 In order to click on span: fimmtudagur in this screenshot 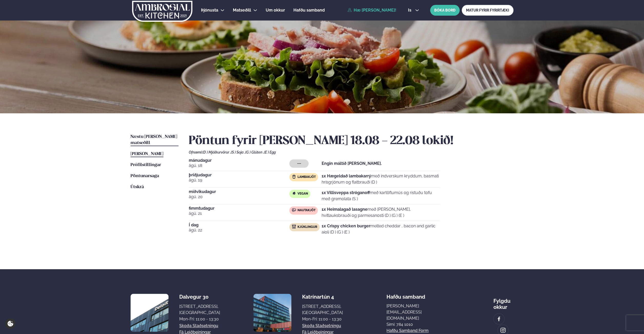, I will do `click(239, 208)`.